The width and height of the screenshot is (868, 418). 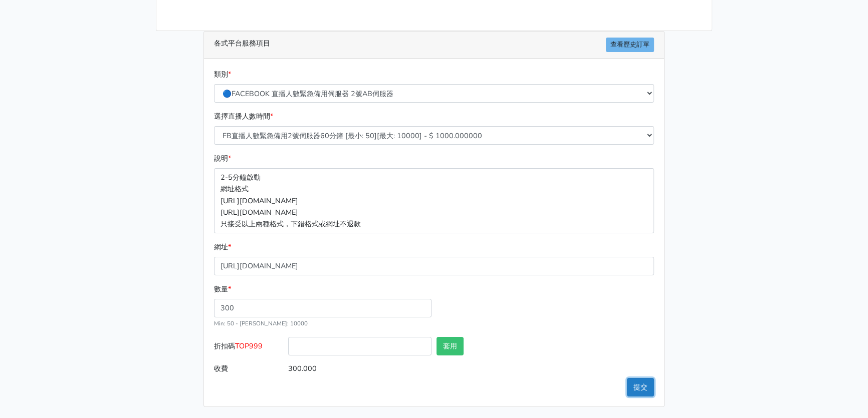 What do you see at coordinates (244, 116) in the screenshot?
I see `label: 選擇直播人數時間` at bounding box center [244, 116].